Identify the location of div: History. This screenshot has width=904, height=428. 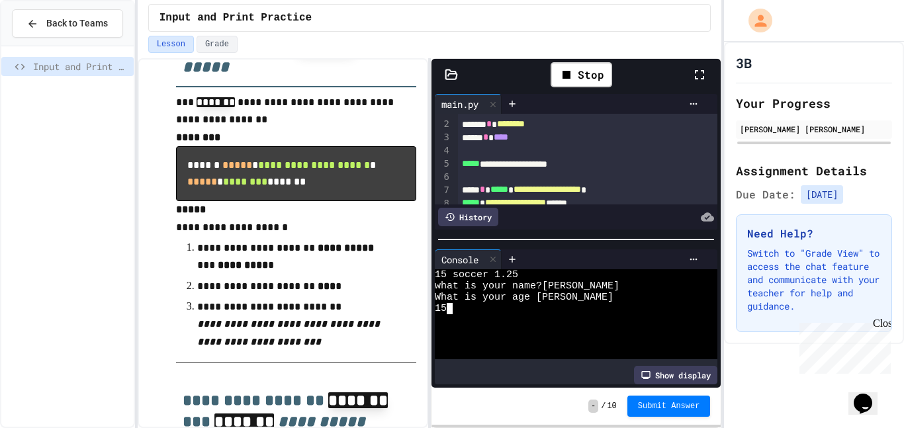
(468, 217).